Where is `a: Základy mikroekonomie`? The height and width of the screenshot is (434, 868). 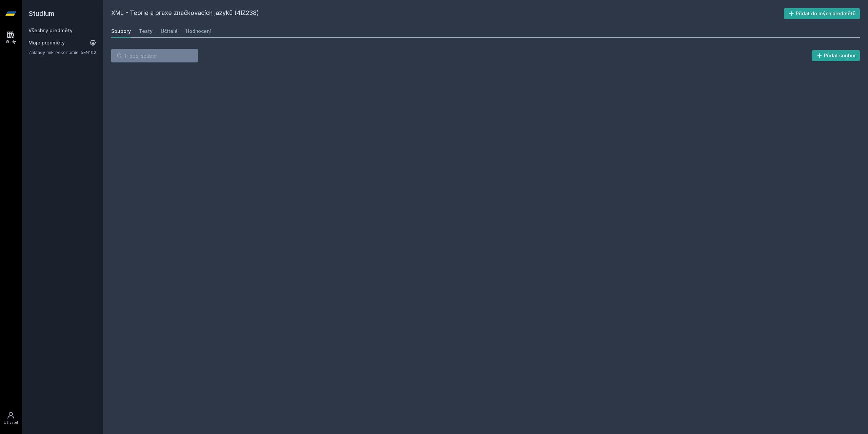 a: Základy mikroekonomie is located at coordinates (55, 52).